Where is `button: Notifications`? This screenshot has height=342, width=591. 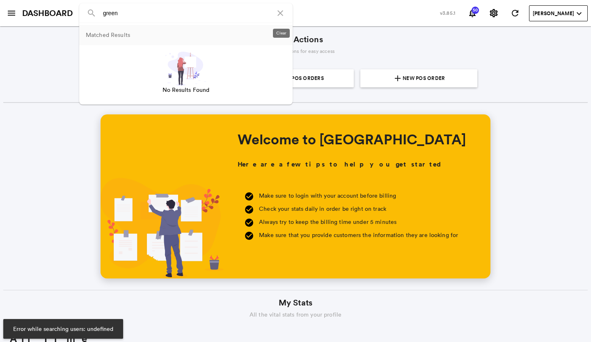
button: Notifications is located at coordinates (472, 13).